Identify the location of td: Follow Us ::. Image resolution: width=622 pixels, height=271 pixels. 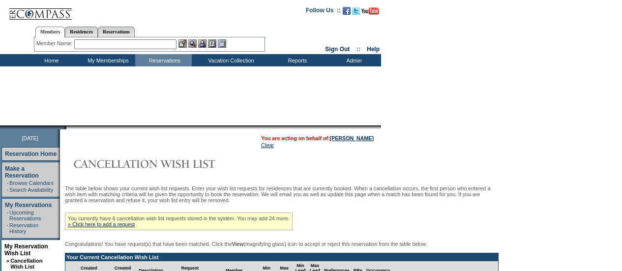
(323, 12).